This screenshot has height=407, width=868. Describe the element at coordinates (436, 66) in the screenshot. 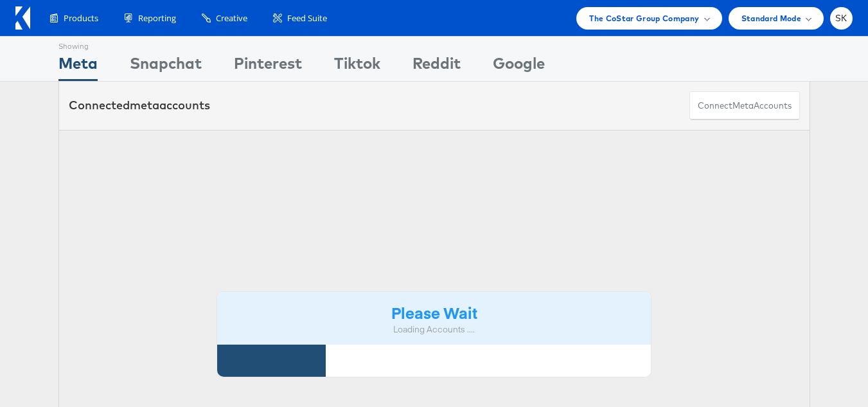

I see `div: Reddit` at that location.